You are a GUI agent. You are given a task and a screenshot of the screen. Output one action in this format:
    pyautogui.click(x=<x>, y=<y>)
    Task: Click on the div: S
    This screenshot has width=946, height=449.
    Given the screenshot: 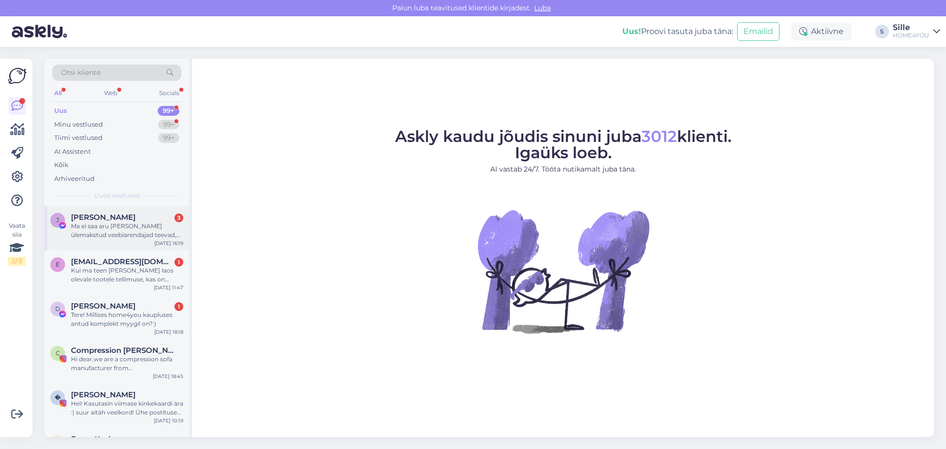 What is the action you would take?
    pyautogui.click(x=882, y=32)
    